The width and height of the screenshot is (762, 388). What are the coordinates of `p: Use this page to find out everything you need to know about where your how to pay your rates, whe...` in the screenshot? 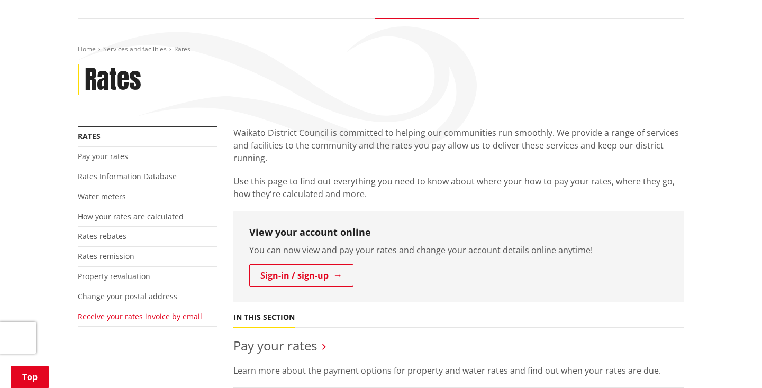 It's located at (459, 188).